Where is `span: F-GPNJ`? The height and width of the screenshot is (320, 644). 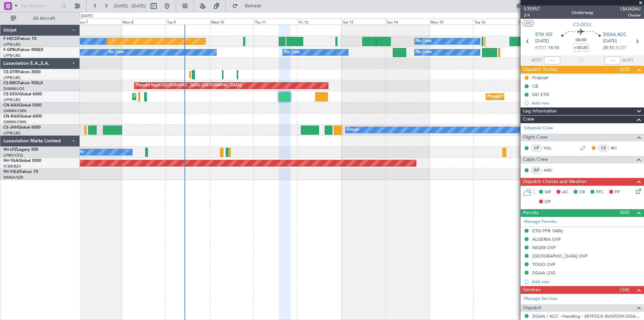 span: F-GPNJ is located at coordinates (10, 50).